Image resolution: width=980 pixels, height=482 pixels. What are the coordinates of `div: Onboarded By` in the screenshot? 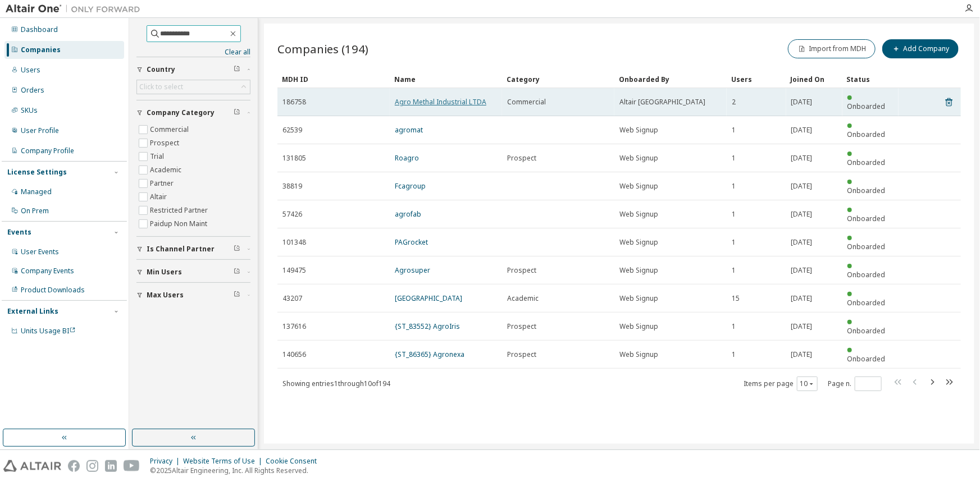 It's located at (671, 79).